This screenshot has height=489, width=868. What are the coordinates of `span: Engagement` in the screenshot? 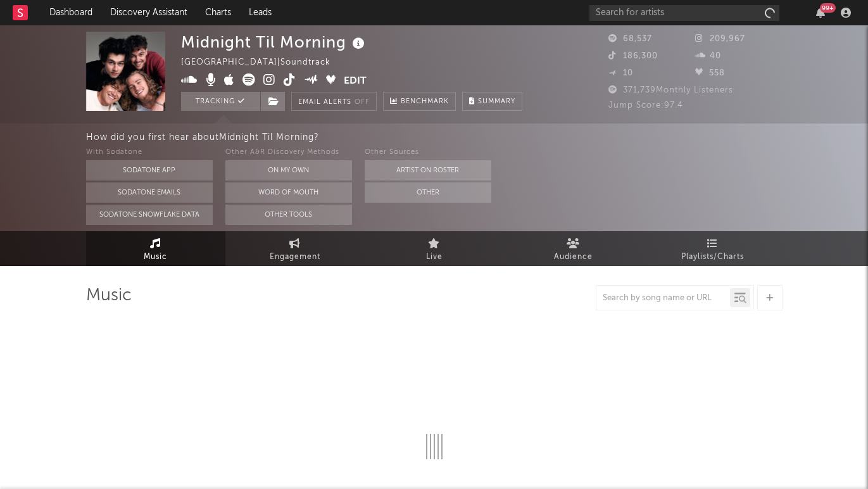 It's located at (295, 257).